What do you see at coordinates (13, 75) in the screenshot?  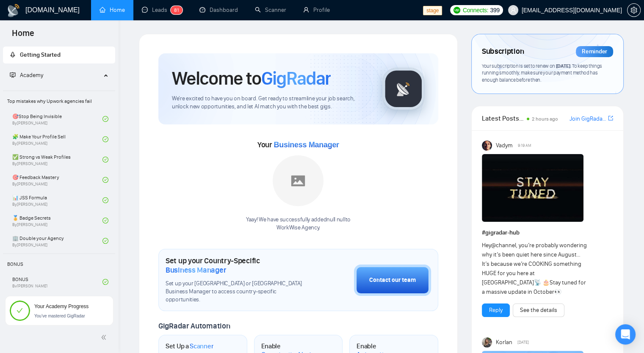 I see `span: fund-projection-screen` at bounding box center [13, 75].